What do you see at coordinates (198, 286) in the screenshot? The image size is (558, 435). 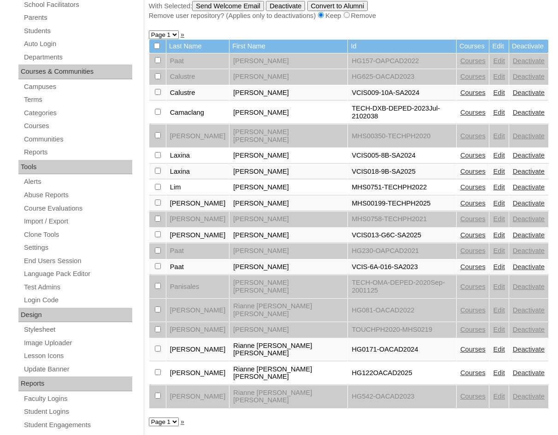 I see `td: Panisales` at bounding box center [198, 286].